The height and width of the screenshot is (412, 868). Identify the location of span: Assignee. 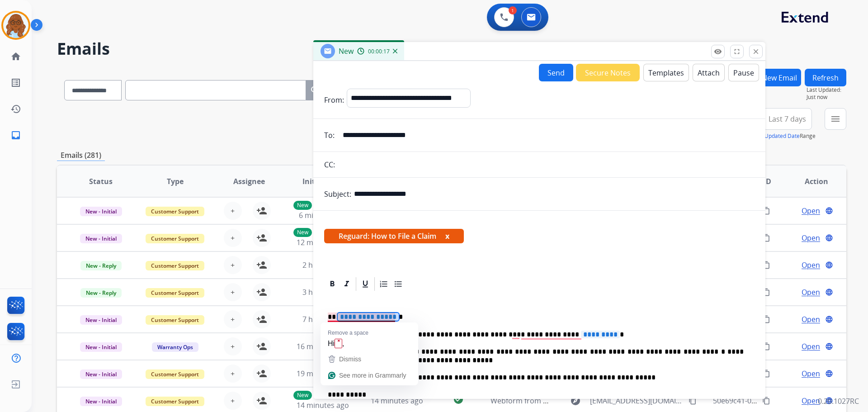
(249, 181).